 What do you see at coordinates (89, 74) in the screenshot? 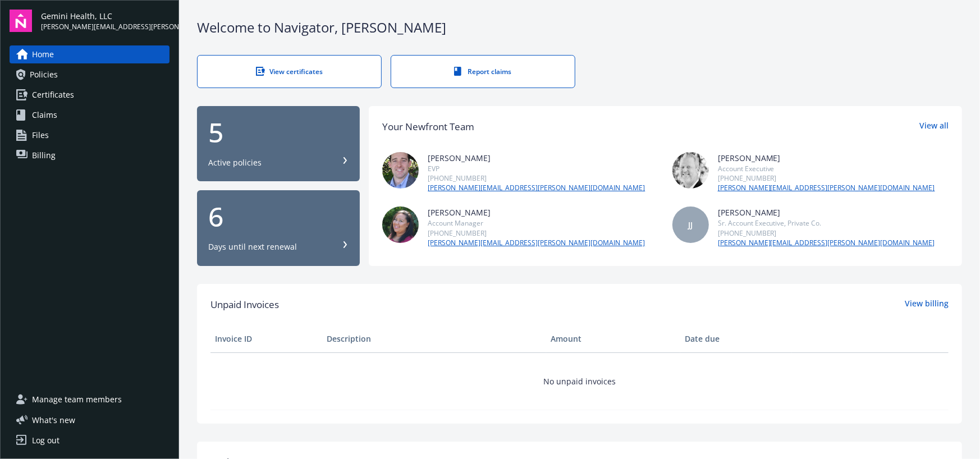
I see `a: Policies` at bounding box center [89, 74].